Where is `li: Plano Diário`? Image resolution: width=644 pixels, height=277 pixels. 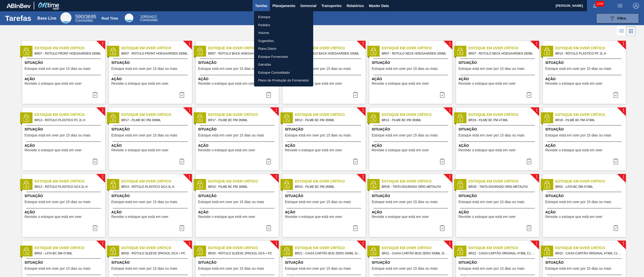 li: Plano Diário is located at coordinates (283, 49).